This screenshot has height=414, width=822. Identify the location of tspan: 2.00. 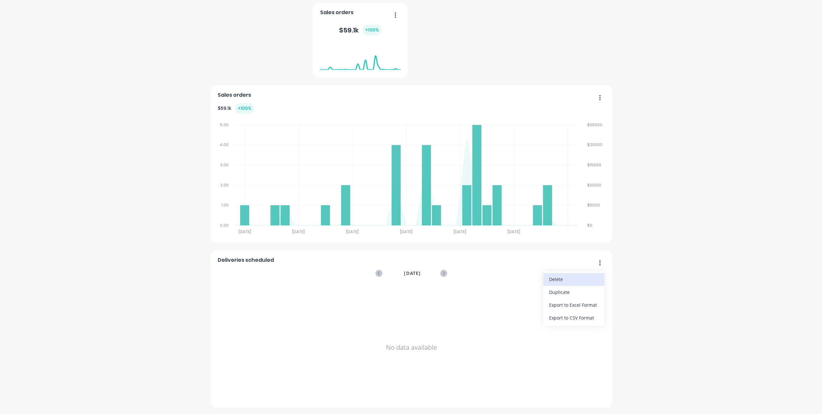
(224, 185).